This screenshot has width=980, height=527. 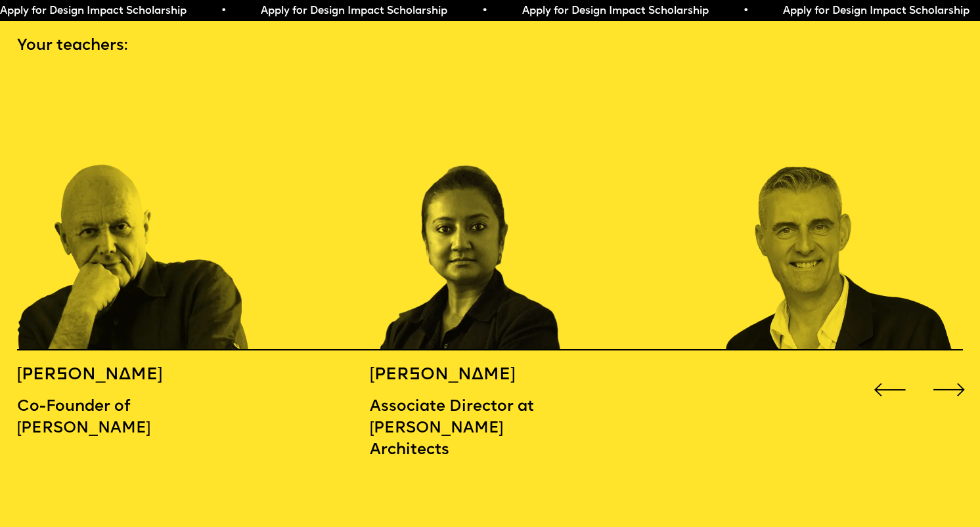 I want to click on div: Previous slide, so click(x=890, y=390).